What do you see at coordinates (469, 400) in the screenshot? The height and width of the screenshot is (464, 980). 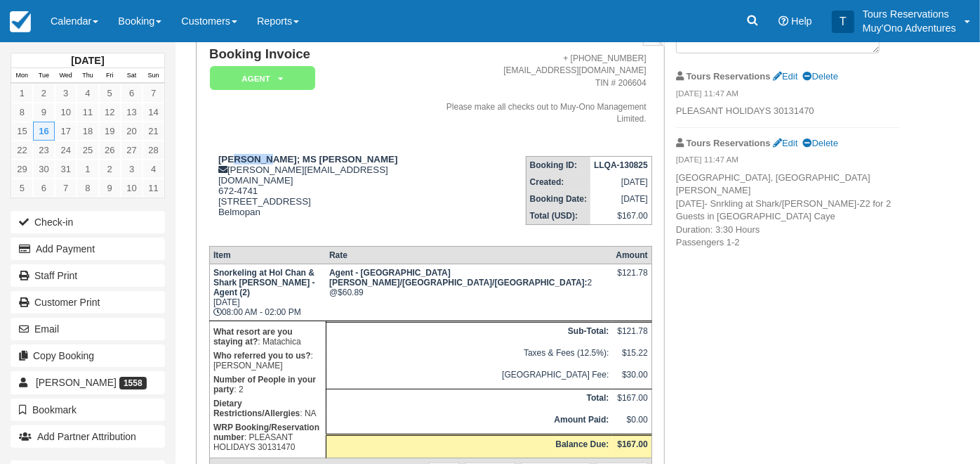 I see `th: Total:` at bounding box center [469, 400].